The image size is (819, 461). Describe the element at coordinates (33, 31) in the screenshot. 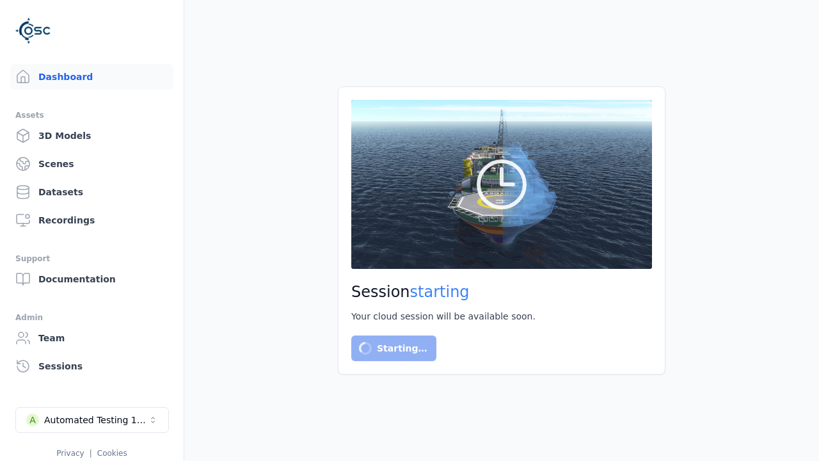

I see `img: Logo` at that location.